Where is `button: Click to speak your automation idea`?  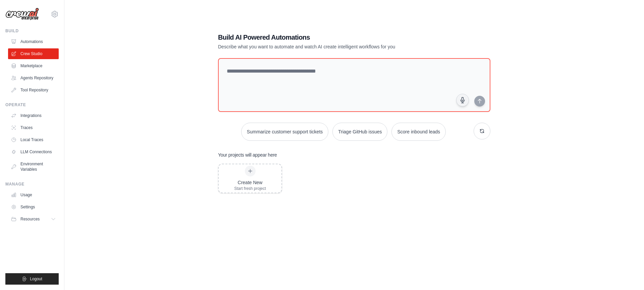 button: Click to speak your automation idea is located at coordinates (462, 100).